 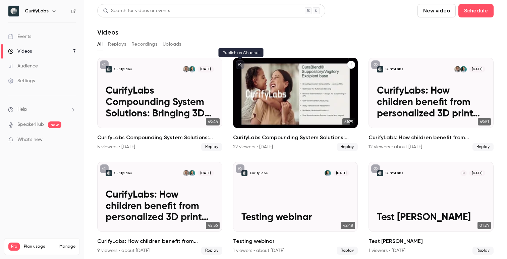 I want to click on h1: Videos, so click(x=108, y=32).